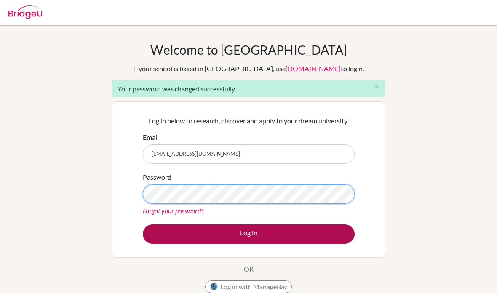  Describe the element at coordinates (249, 269) in the screenshot. I see `p: OR` at that location.